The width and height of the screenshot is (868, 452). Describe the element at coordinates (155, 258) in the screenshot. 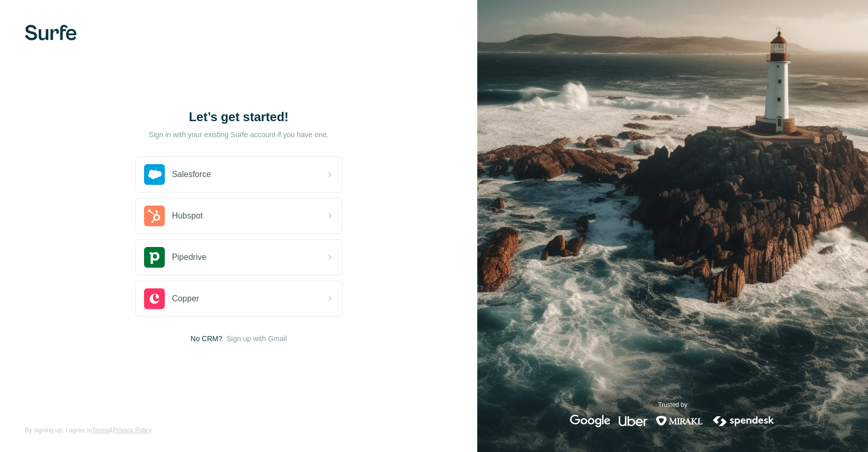

I see `img: pipedrive's logo` at that location.